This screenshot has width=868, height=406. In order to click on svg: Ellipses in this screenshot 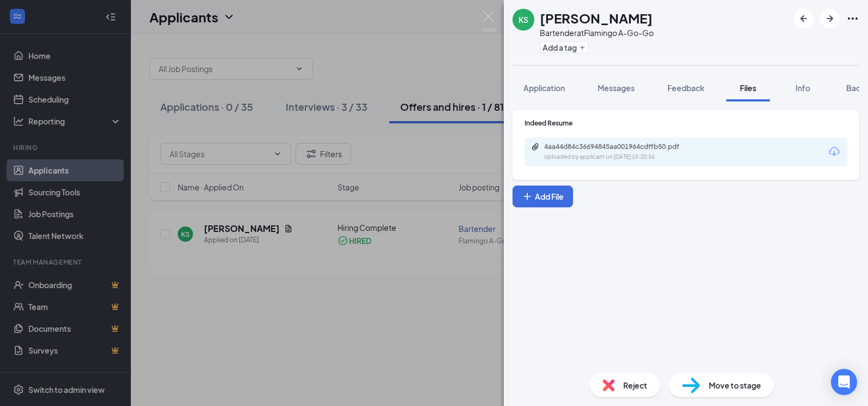, I will do `click(853, 19)`.